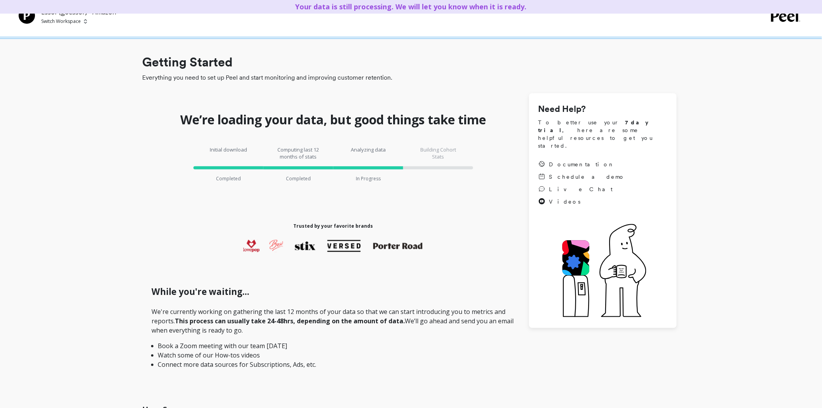  I want to click on h1: While you're waiting..., so click(333, 292).